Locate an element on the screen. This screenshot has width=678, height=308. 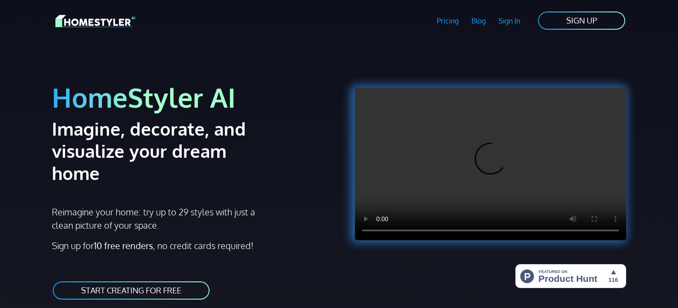
p: Reimagine your home: try up to 29 styles with just a clean picture of your space. is located at coordinates (157, 218).